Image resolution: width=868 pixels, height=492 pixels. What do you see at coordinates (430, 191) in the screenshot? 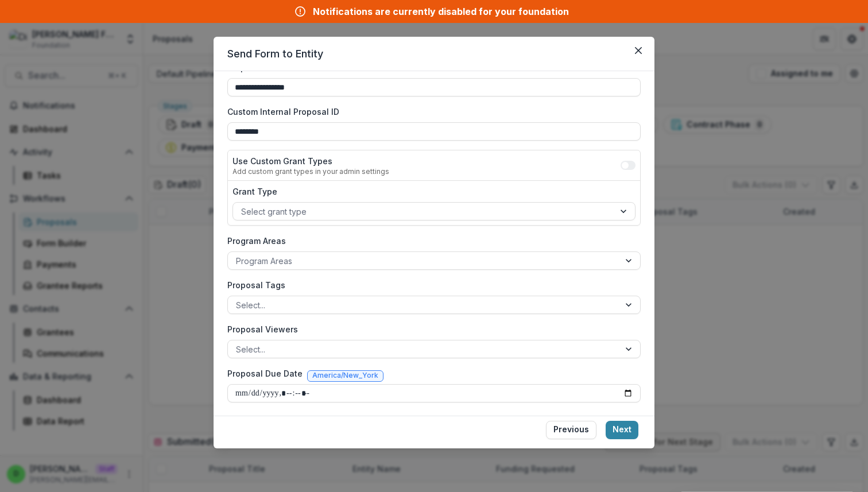
I see `label: Grant Type` at bounding box center [430, 191].